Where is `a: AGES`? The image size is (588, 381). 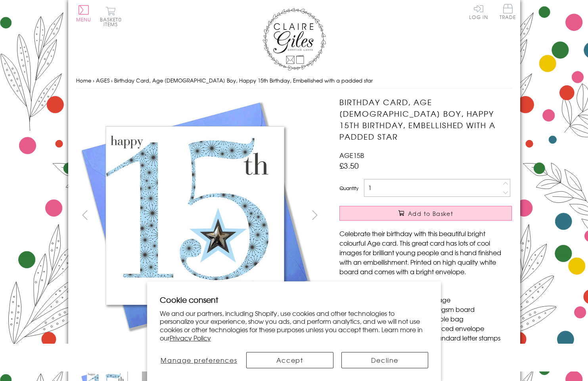
a: AGES is located at coordinates (103, 80).